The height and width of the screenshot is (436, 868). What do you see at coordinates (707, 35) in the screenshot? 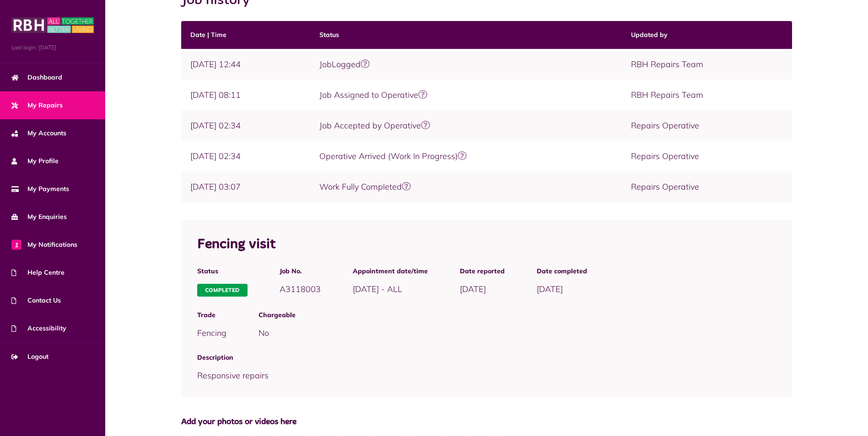
I see `th: Updated by` at bounding box center [707, 35].